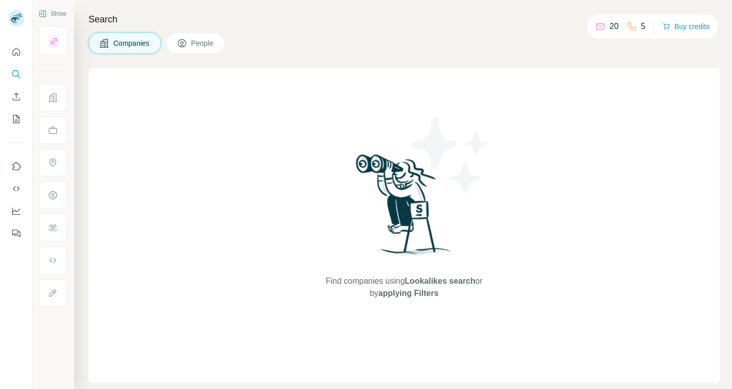  I want to click on p: 5, so click(643, 26).